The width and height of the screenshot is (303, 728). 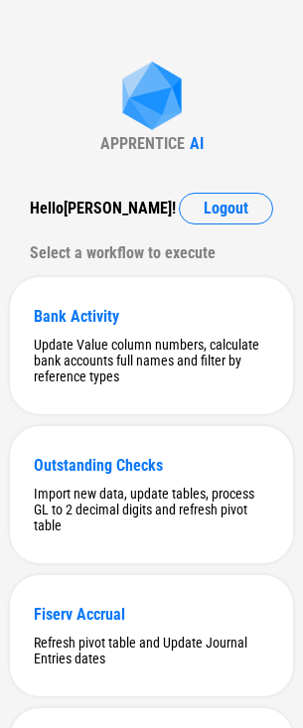 I want to click on div: Fiserv Accrual, so click(x=151, y=614).